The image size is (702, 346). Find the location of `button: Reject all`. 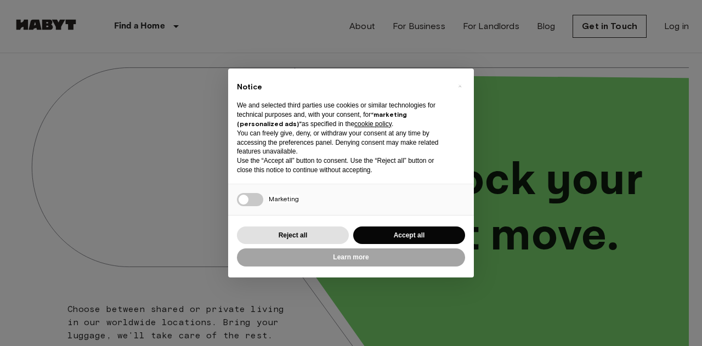

button: Reject all is located at coordinates (293, 235).